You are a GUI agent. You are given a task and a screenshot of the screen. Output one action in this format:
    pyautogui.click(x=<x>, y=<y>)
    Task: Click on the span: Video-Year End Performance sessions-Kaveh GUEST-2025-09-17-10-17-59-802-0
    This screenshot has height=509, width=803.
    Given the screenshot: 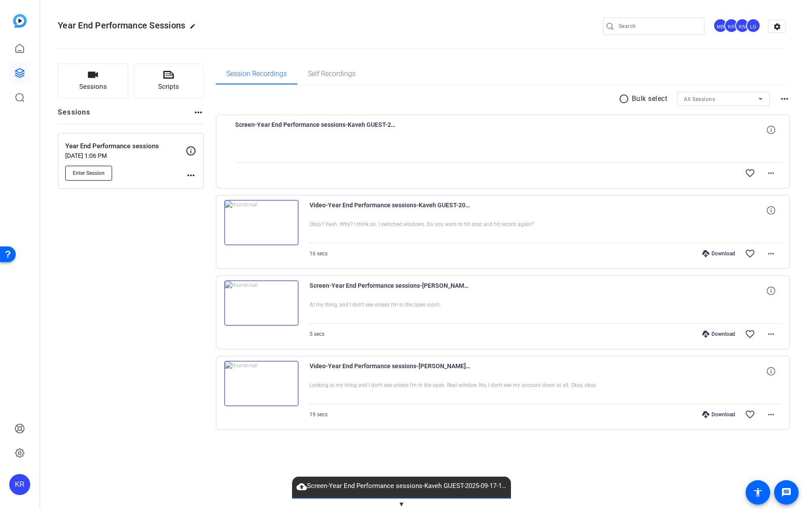 What is the action you would take?
    pyautogui.click(x=390, y=211)
    